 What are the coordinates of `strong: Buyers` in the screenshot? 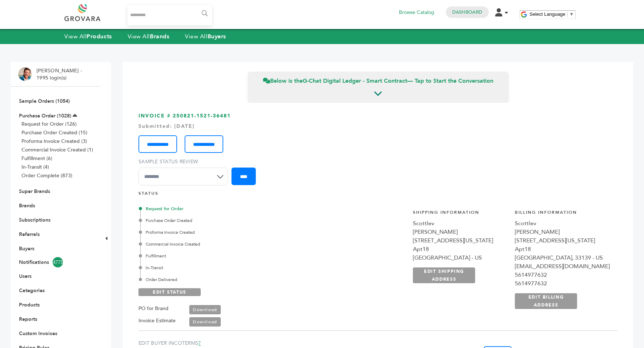 It's located at (217, 36).